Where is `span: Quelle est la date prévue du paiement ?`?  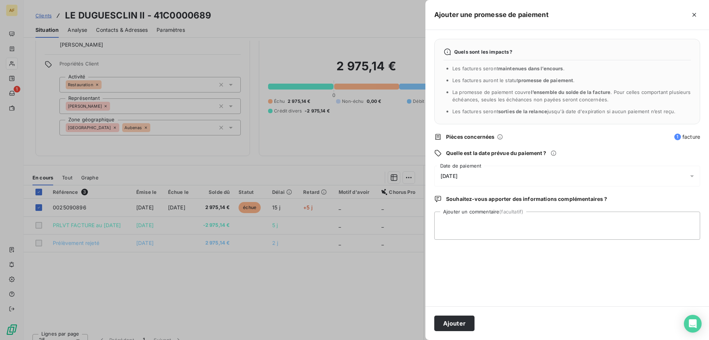
span: Quelle est la date prévue du paiement ? is located at coordinates (496, 153).